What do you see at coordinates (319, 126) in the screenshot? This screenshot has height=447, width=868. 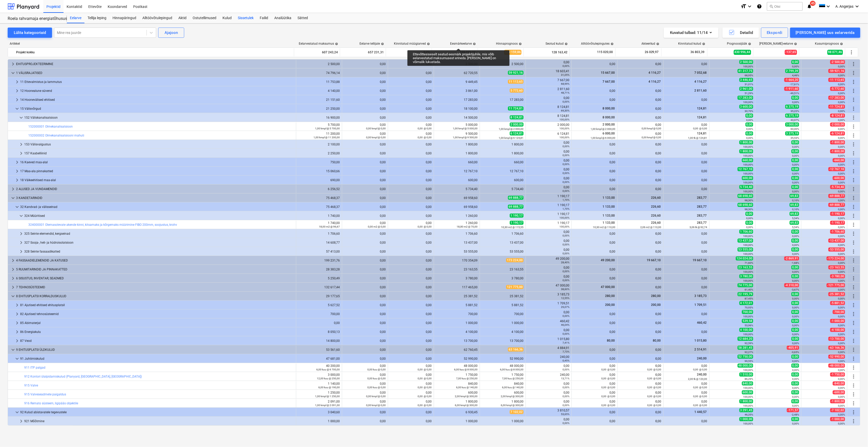 I see `div: 5 700,00` at bounding box center [319, 126].